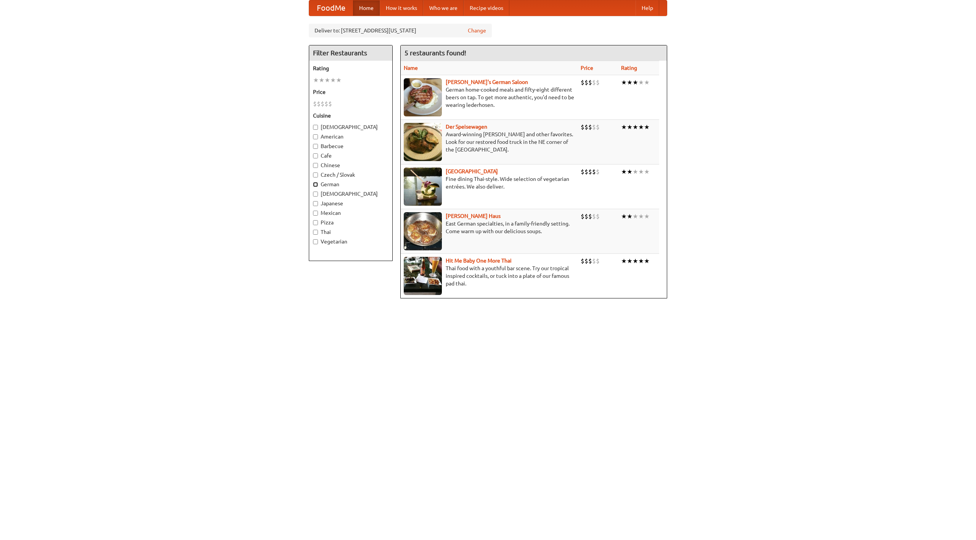 This screenshot has width=976, height=540. Describe the element at coordinates (435, 53) in the screenshot. I see `ng-pluralize: 5 restaurants found!` at that location.